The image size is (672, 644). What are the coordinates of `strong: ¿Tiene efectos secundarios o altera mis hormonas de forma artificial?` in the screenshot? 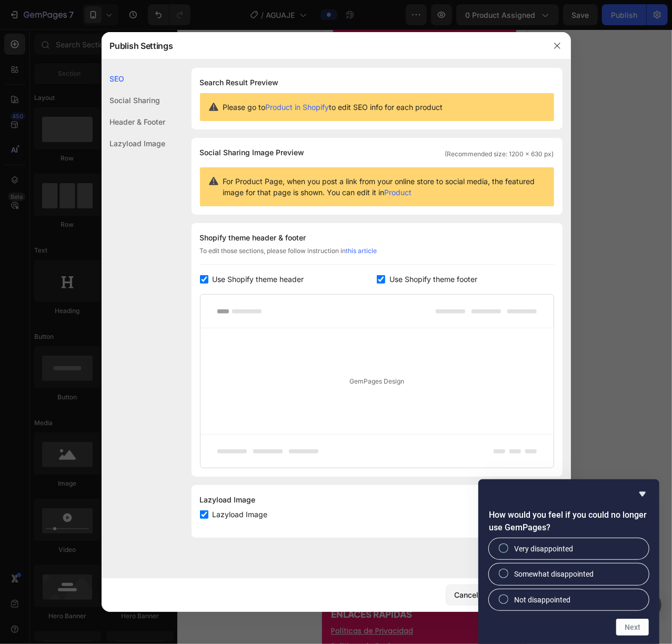 It's located at (87, 278).